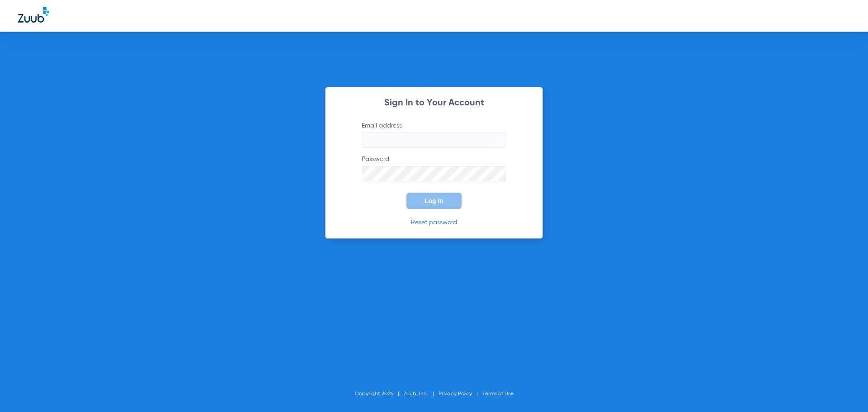 The height and width of the screenshot is (412, 868). Describe the element at coordinates (434, 103) in the screenshot. I see `h2: Sign In to Your Account` at that location.